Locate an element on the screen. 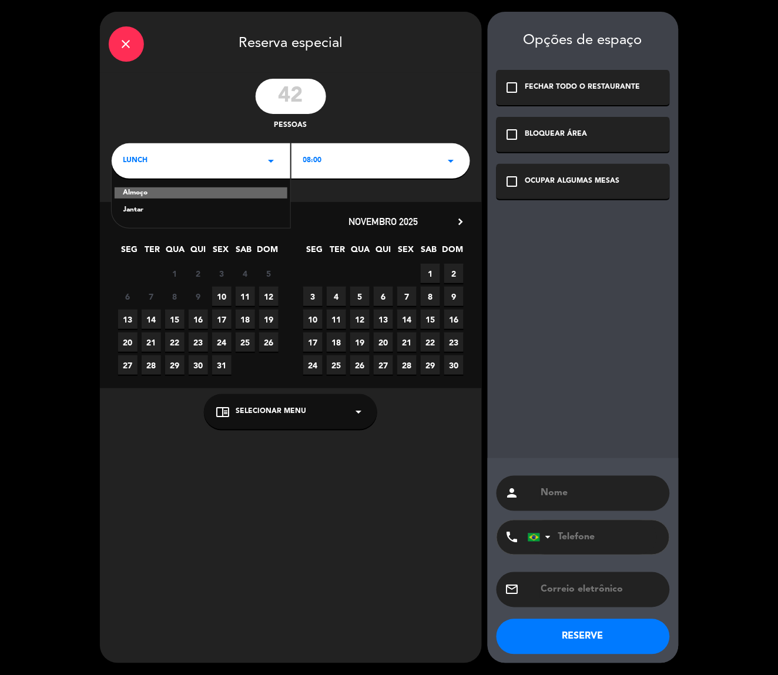 The image size is (778, 675). span: 14 is located at coordinates (151, 319).